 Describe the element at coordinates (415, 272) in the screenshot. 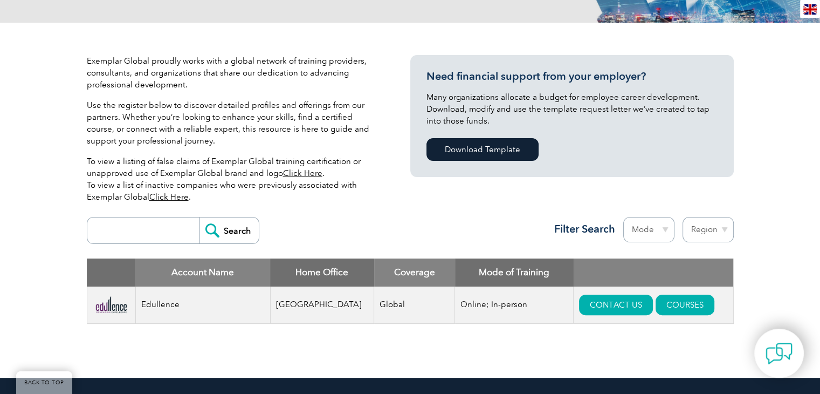

I see `th: Coverage: activate to sort column ascending` at that location.